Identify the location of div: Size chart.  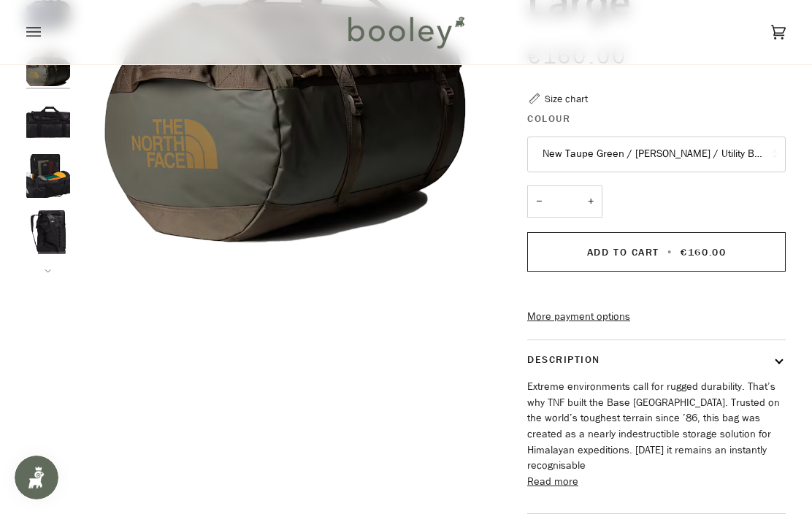
(566, 99).